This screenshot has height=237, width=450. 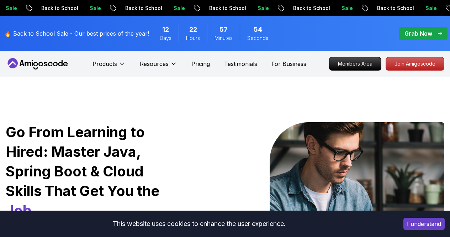 I want to click on div: This website uses cookies to enhance the user experience., so click(x=199, y=223).